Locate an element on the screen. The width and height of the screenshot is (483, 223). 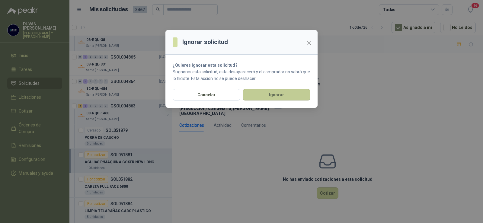
h3: Ignorar solicitud is located at coordinates (205, 42).